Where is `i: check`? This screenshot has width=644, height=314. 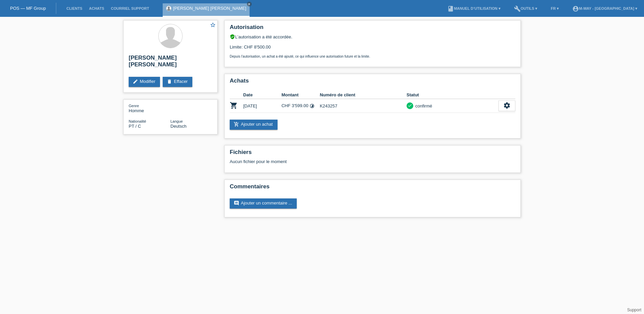 i: check is located at coordinates (410, 106).